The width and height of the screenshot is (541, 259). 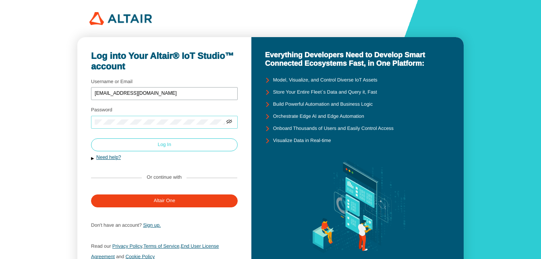 I want to click on unity-typography: Log into Your Altair® IoT Studio™ account, so click(x=164, y=61).